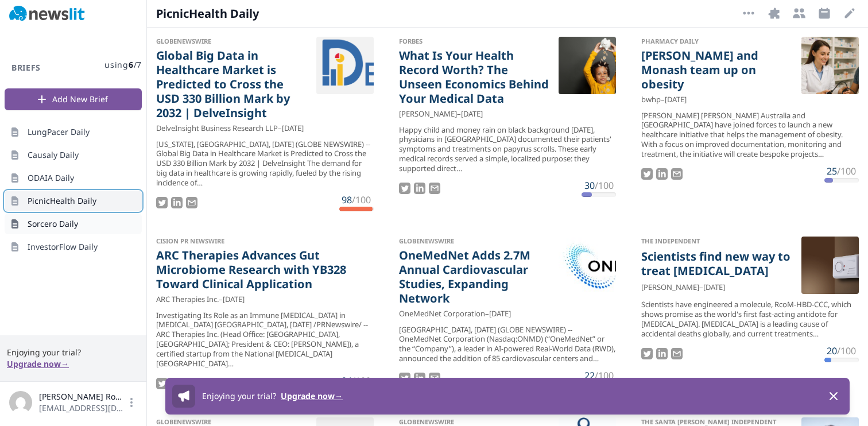 The width and height of the screenshot is (868, 426). What do you see at coordinates (474, 77) in the screenshot?
I see `a: What Is Your Health Record Worth? The Unseen Economics Behind Your Medical Data` at bounding box center [474, 77].